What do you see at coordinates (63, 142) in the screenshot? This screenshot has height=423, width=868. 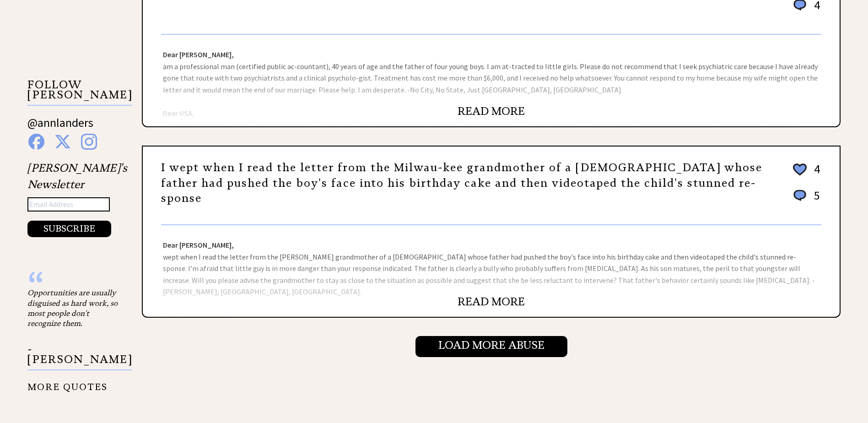 I see `img: x%20blue.png` at bounding box center [63, 142].